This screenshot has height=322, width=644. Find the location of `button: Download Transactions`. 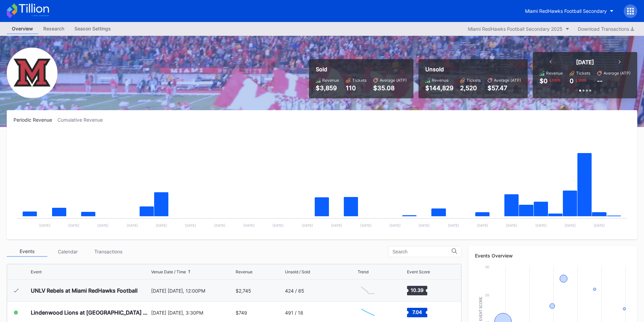

button: Download Transactions is located at coordinates (606, 29).